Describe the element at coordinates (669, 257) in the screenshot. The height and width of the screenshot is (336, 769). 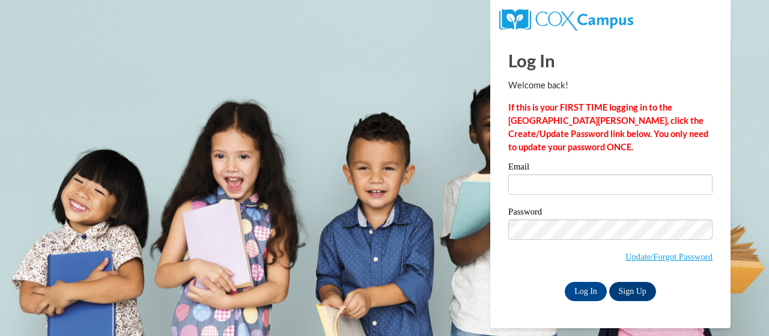
I see `a: Update/Forgot Password` at that location.